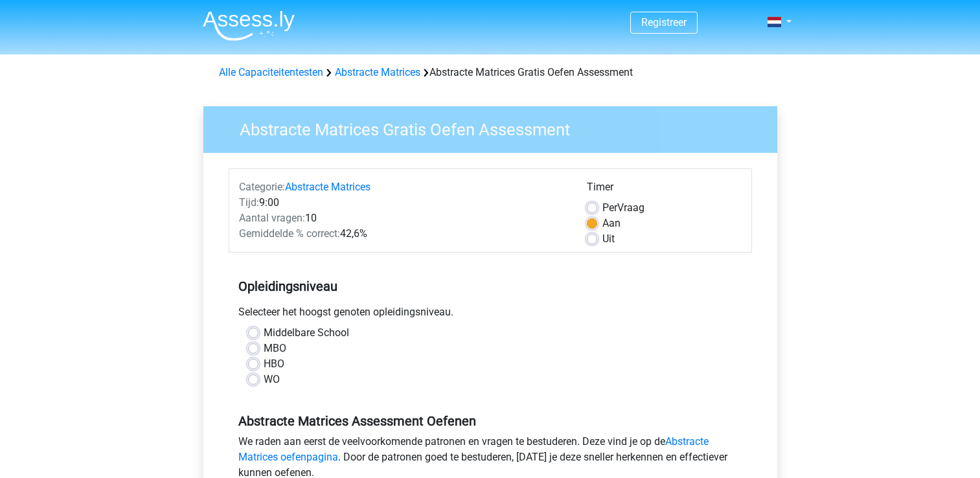 This screenshot has width=980, height=478. Describe the element at coordinates (403, 234) in the screenshot. I see `div: 42,6%` at that location.